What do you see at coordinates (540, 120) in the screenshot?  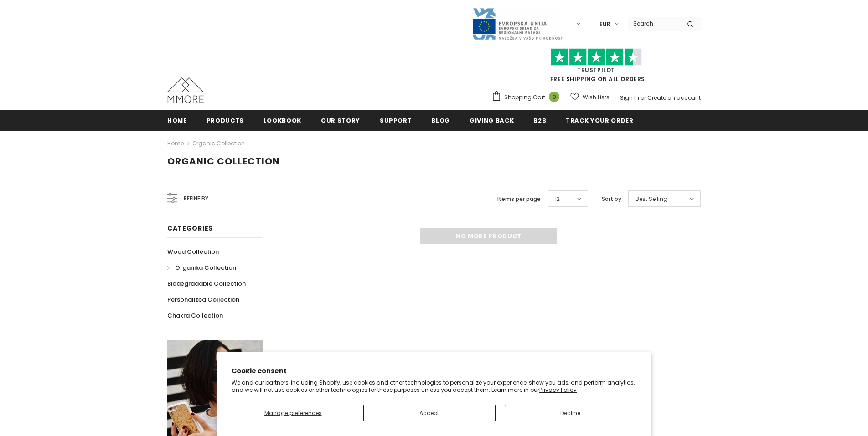 I see `a: B2B` at bounding box center [540, 120].